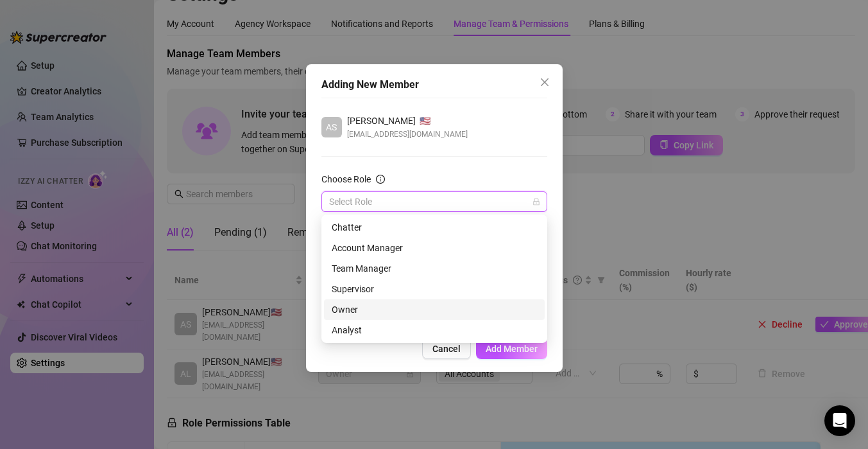 The width and height of the screenshot is (868, 449). I want to click on button: Cancel, so click(447, 349).